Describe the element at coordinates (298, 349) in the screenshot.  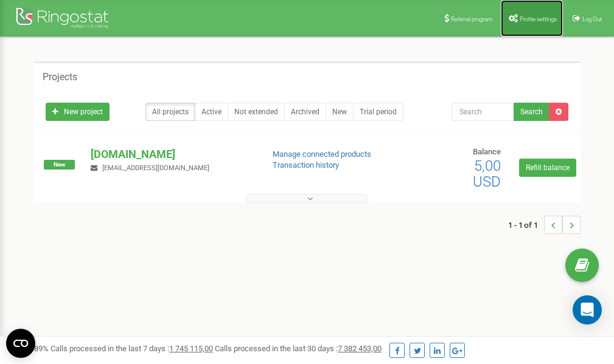
I see `span: Calls processed in the last 30 days :` at that location.